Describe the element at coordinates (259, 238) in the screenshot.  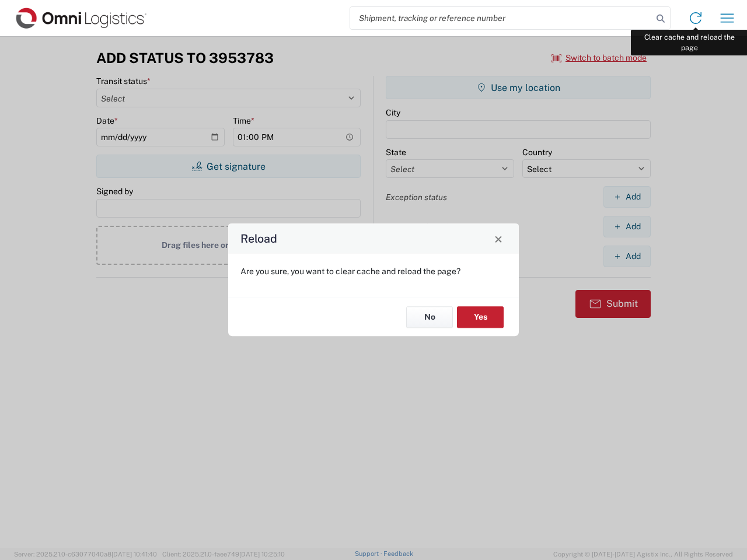
I see `h4: Reload` at that location.